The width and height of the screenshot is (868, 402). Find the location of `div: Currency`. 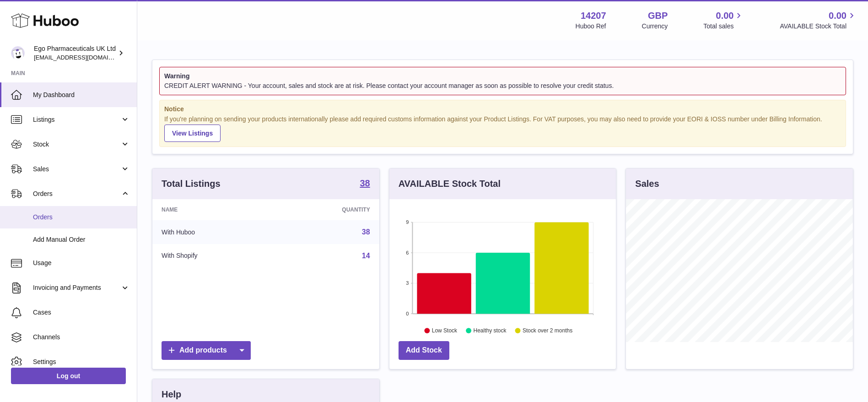

div: Currency is located at coordinates (655, 26).